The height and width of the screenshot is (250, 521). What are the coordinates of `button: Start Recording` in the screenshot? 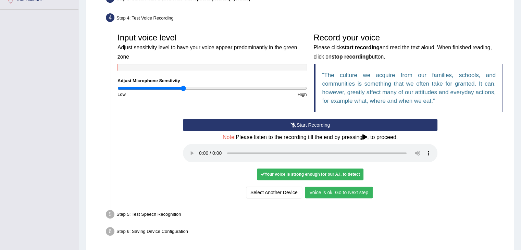 It's located at (310, 125).